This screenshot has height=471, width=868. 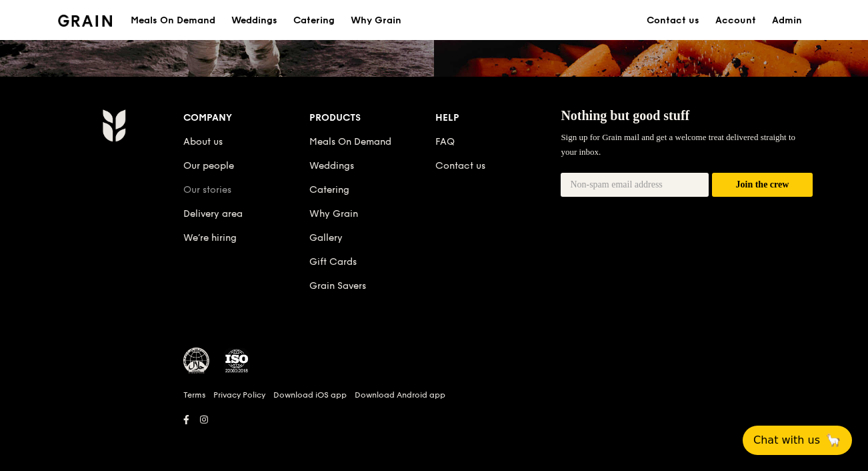 I want to click on img: ISO Certified, so click(x=237, y=361).